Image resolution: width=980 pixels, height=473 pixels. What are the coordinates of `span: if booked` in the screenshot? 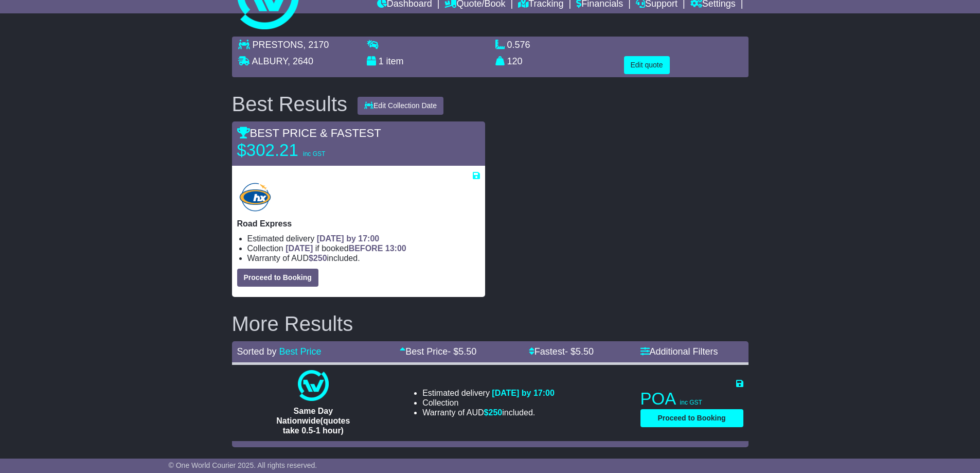 It's located at (346, 248).